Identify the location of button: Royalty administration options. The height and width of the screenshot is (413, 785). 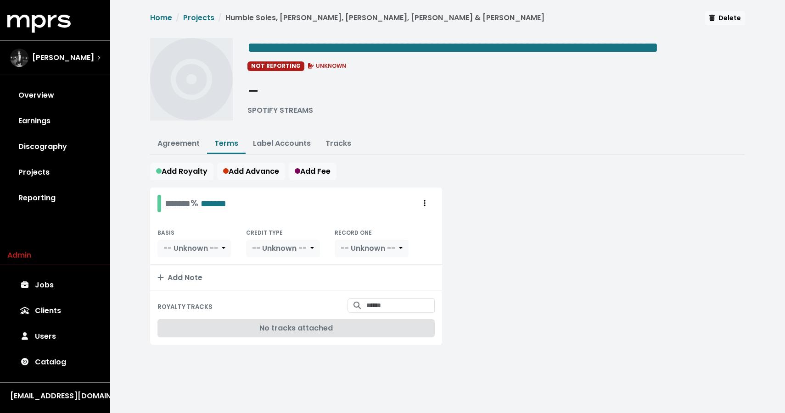
(424, 204).